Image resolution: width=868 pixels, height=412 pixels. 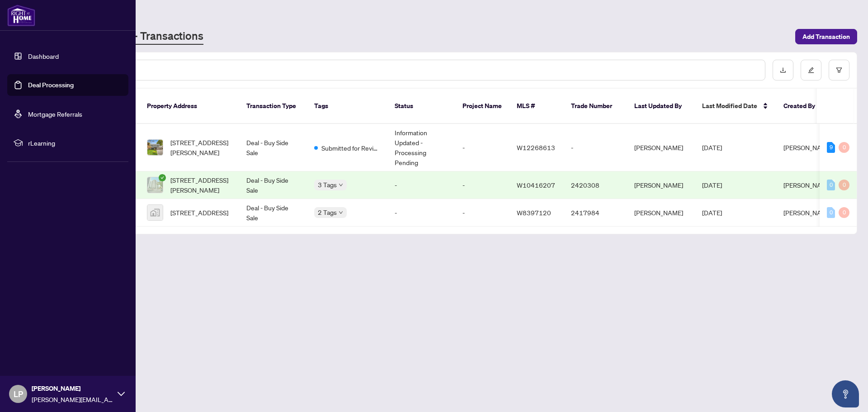 I want to click on span: W10416207, so click(x=535, y=185).